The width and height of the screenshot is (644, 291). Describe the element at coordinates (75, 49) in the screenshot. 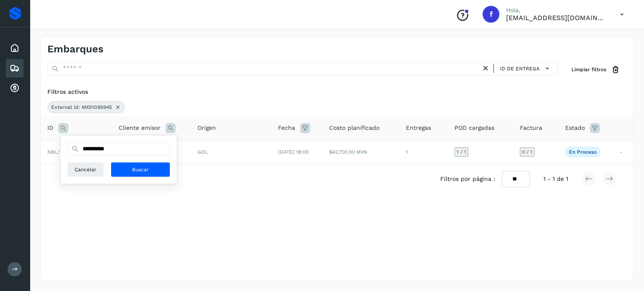

I see `h4: Embarques` at that location.